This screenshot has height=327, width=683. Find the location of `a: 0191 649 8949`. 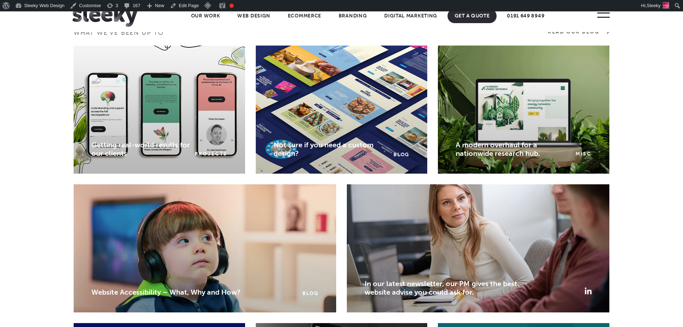

a: 0191 649 8949 is located at coordinates (526, 16).